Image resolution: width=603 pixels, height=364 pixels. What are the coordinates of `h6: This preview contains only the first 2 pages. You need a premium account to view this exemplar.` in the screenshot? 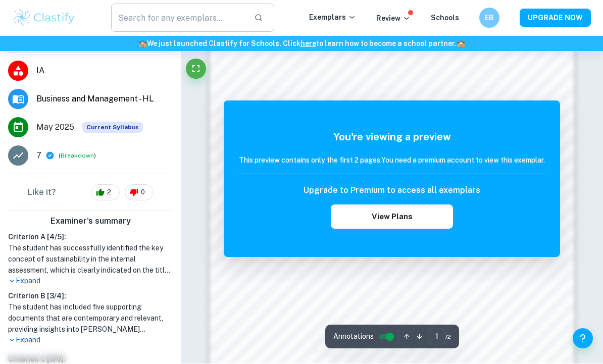 It's located at (392, 161).